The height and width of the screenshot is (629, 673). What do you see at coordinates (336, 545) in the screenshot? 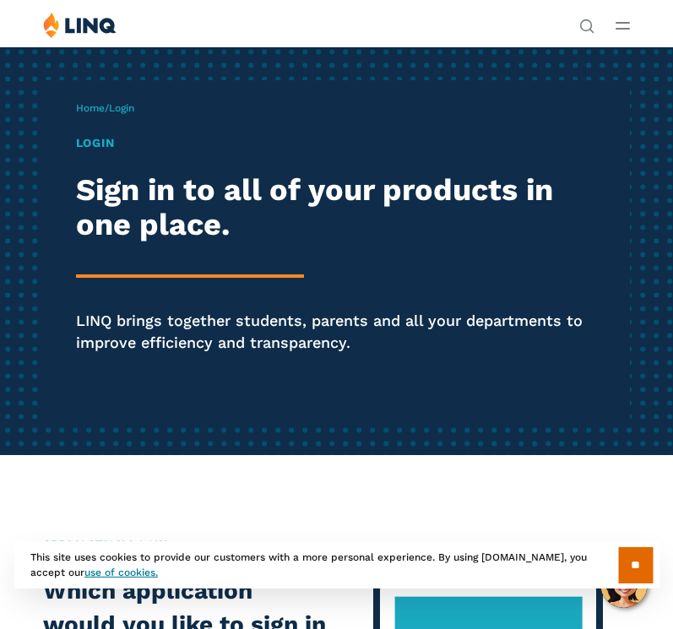
I see `h2: Application Login` at bounding box center [336, 545].